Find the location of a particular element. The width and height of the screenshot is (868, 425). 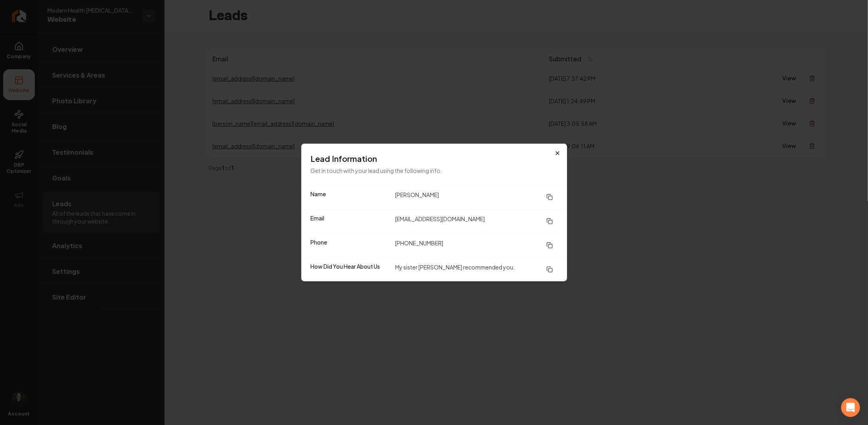

dt: Email is located at coordinates (349, 221).